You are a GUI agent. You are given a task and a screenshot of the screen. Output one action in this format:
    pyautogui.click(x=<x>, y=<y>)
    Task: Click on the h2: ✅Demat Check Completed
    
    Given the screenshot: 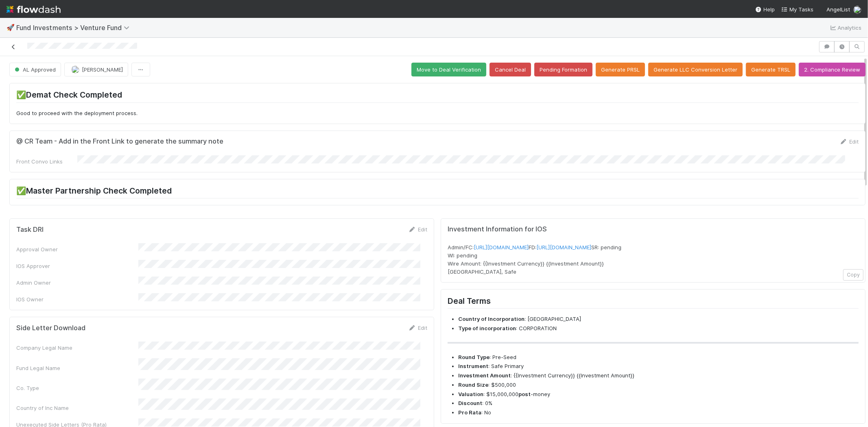 What is the action you would take?
    pyautogui.click(x=437, y=96)
    